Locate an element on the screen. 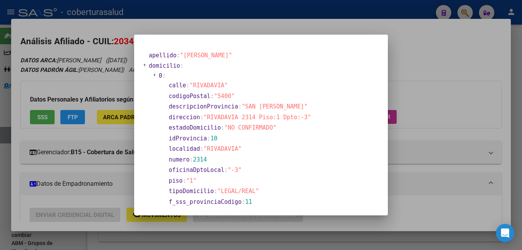 The height and width of the screenshot is (250, 522). span: "5400" is located at coordinates (224, 96).